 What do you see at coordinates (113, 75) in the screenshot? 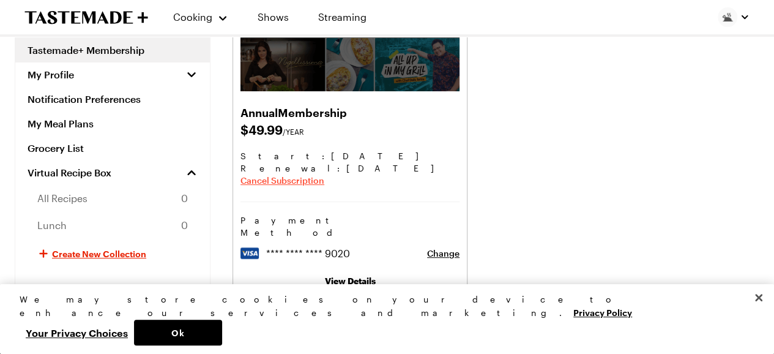
I see `button: My Profile` at bounding box center [113, 75].